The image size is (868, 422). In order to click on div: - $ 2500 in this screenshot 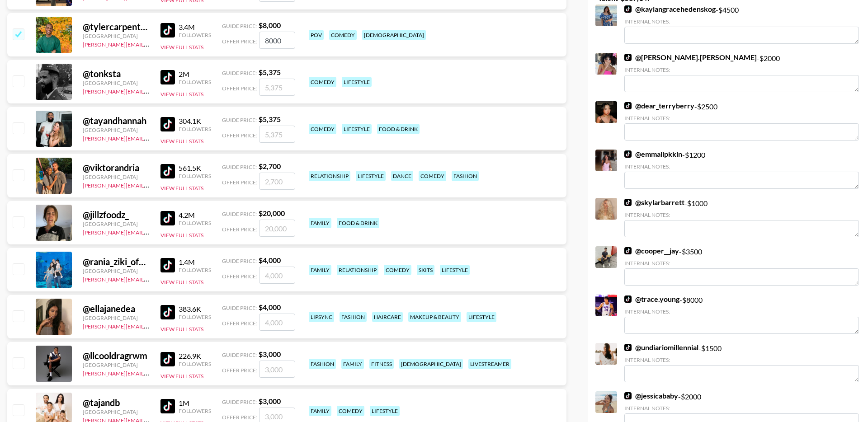, I will do `click(742, 121)`.